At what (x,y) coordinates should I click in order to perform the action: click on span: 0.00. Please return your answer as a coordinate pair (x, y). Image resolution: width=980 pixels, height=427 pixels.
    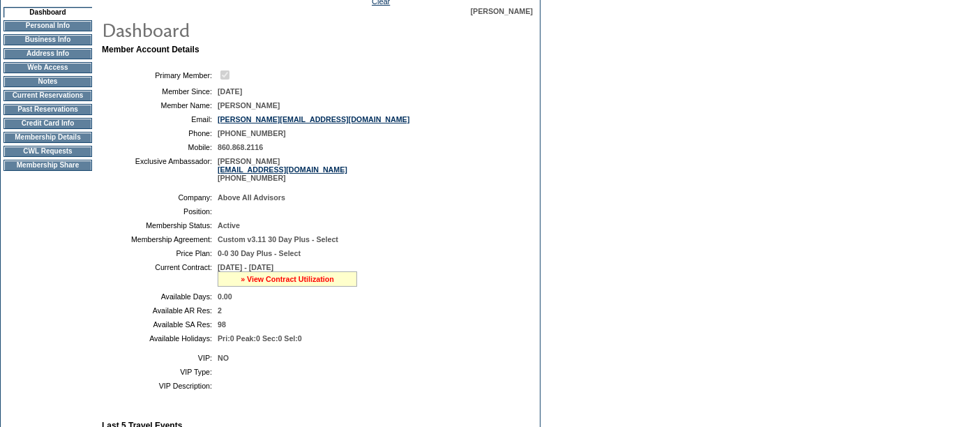
    Looking at the image, I should click on (225, 297).